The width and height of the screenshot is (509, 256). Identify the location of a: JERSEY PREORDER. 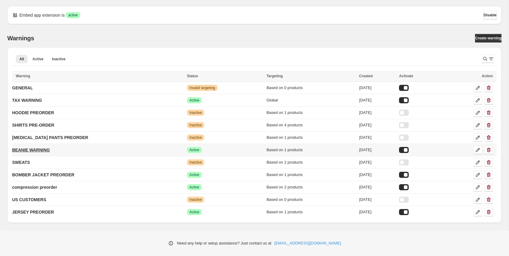
(33, 212).